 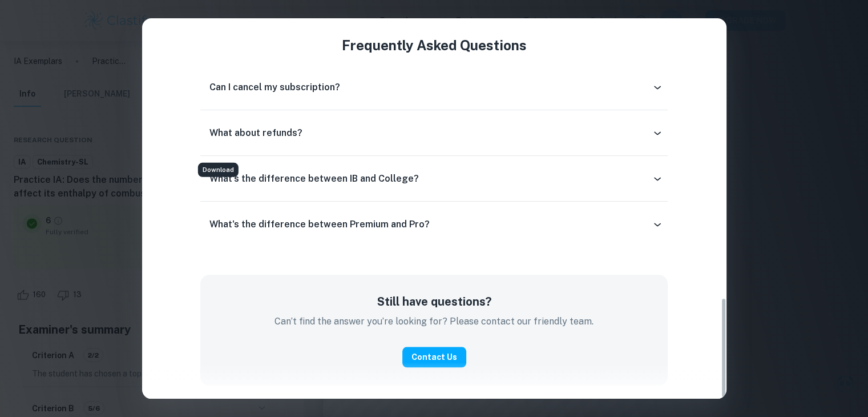 I want to click on h6: Can I cancel my subscription?, so click(x=275, y=88).